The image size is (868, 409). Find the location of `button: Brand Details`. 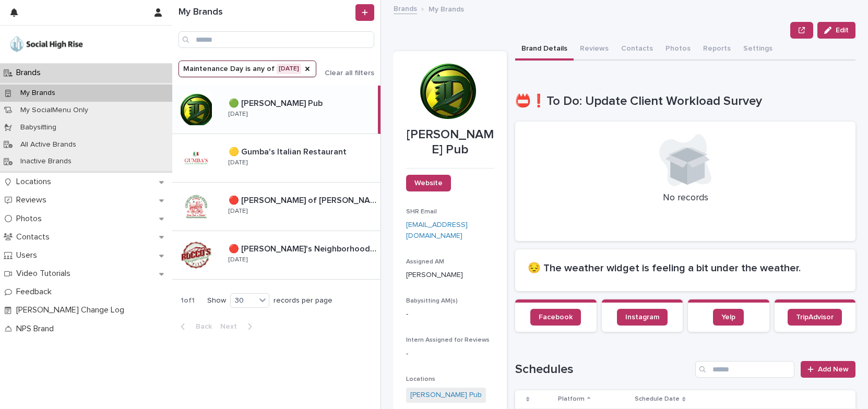

button: Brand Details is located at coordinates (545, 50).